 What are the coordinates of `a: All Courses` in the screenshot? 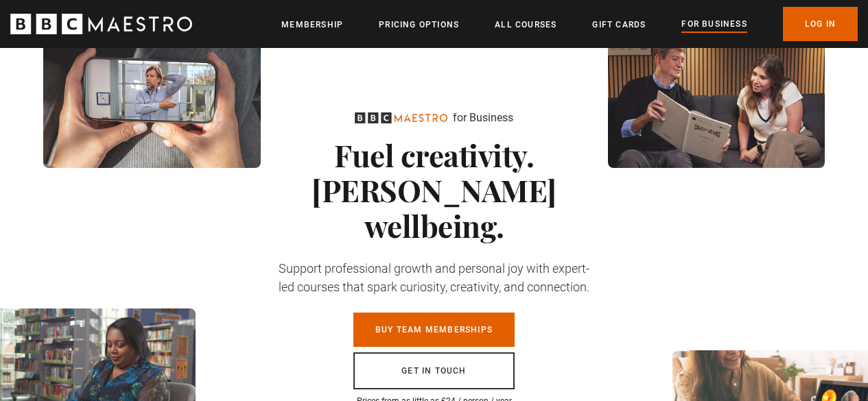 It's located at (525, 25).